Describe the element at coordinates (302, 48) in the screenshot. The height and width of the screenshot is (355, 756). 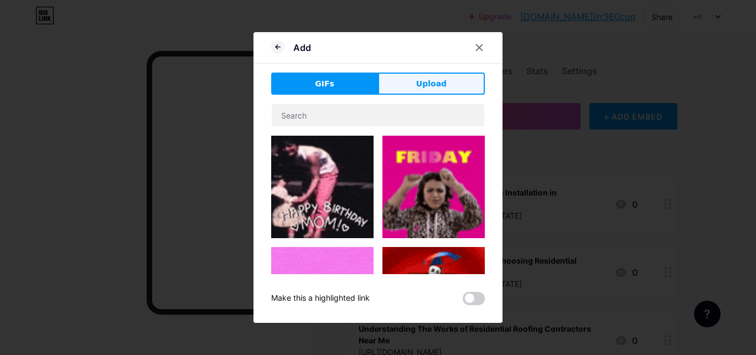
I see `div: Add` at that location.